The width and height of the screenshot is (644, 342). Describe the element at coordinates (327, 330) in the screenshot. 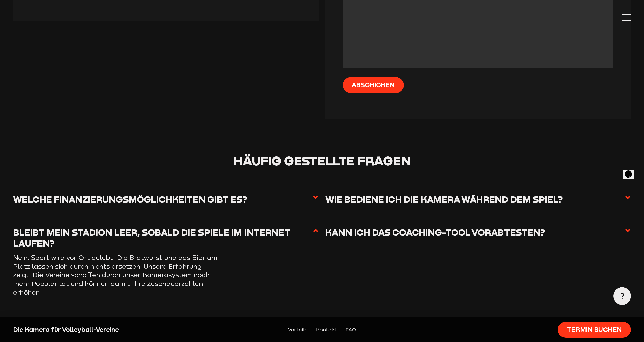

I see `a: Kontakt` at that location.